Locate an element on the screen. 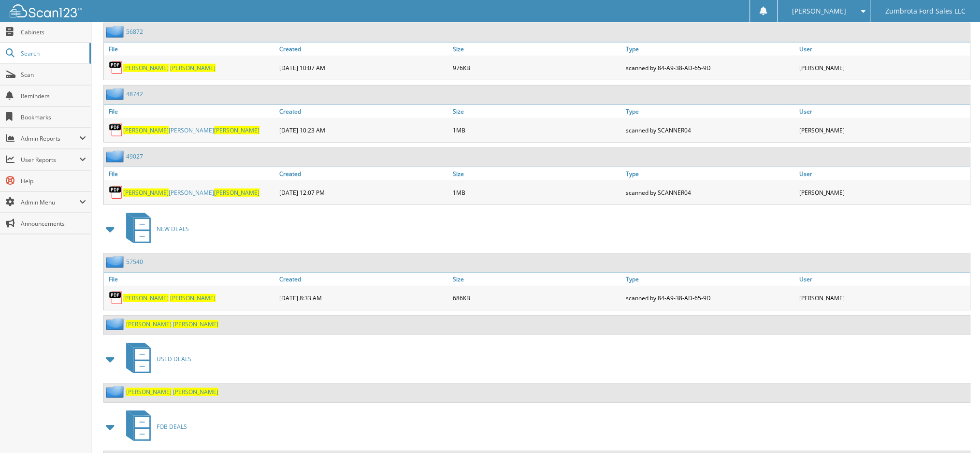 Image resolution: width=980 pixels, height=453 pixels. div: Chat Widget is located at coordinates (956, 430).